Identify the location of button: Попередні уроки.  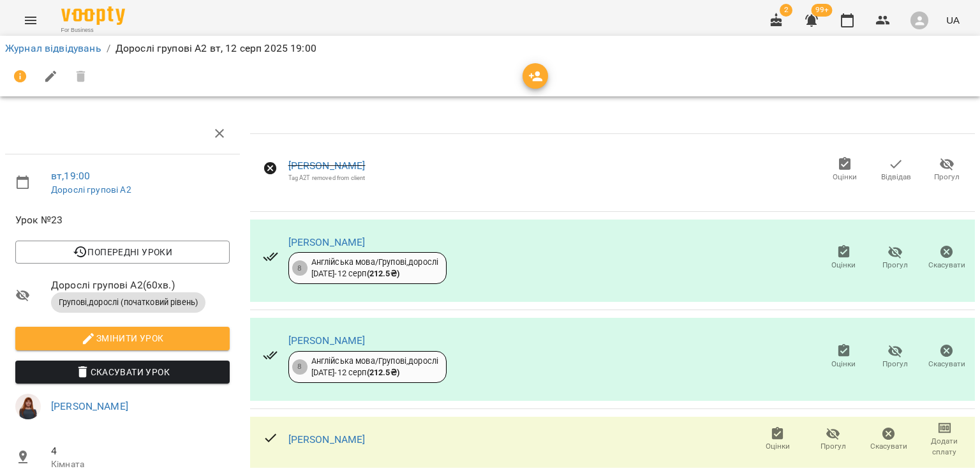
(122, 252).